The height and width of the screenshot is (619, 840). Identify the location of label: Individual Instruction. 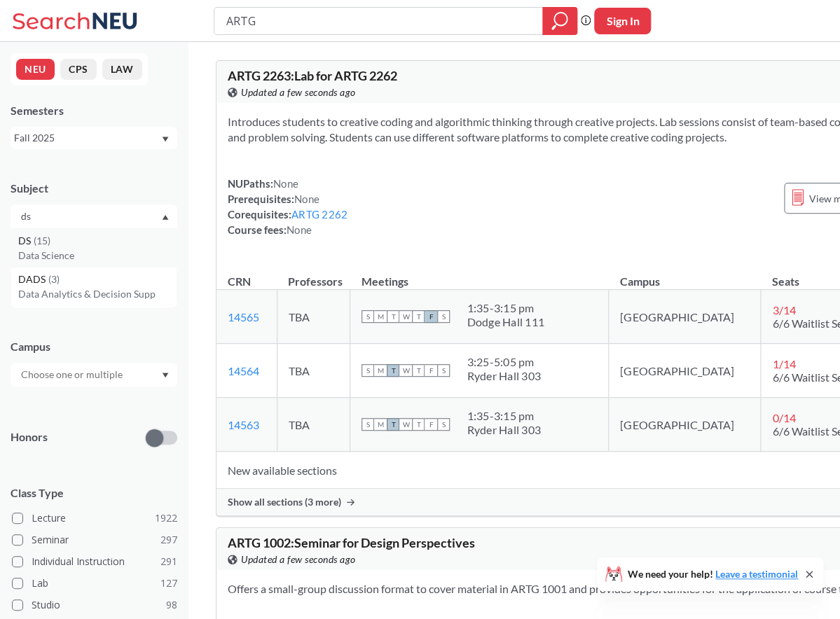
(95, 561).